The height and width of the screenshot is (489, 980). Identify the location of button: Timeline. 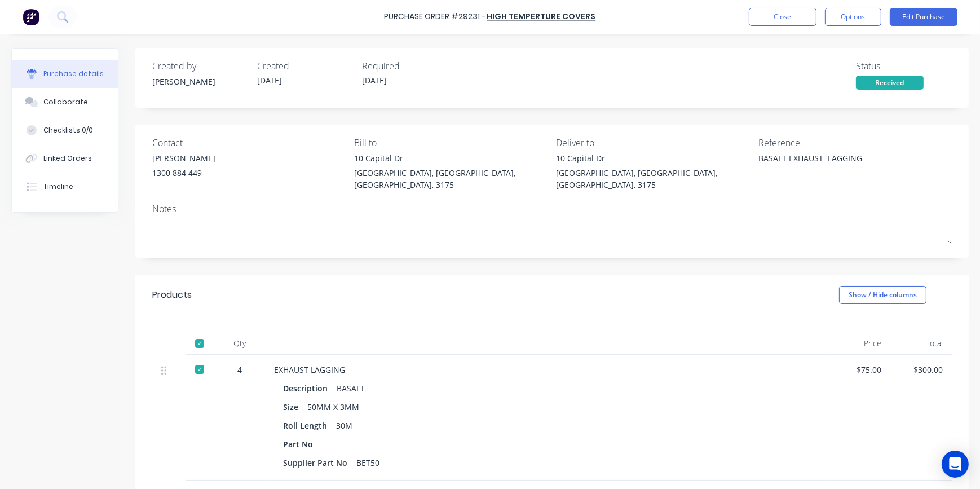
(65, 186).